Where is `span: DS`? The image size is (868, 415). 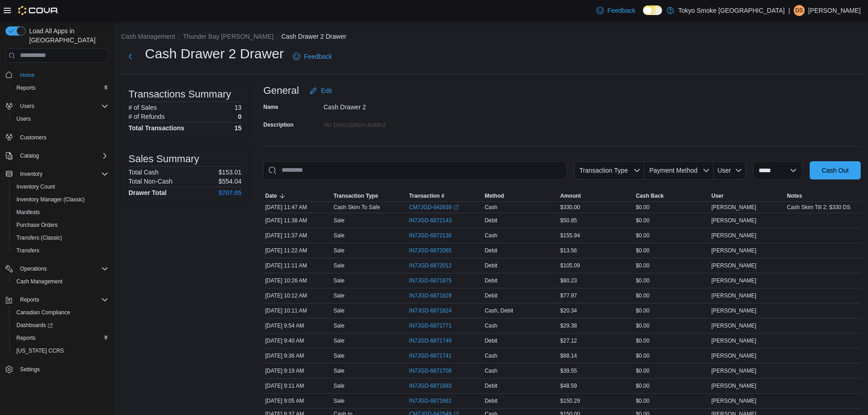 span: DS is located at coordinates (799, 10).